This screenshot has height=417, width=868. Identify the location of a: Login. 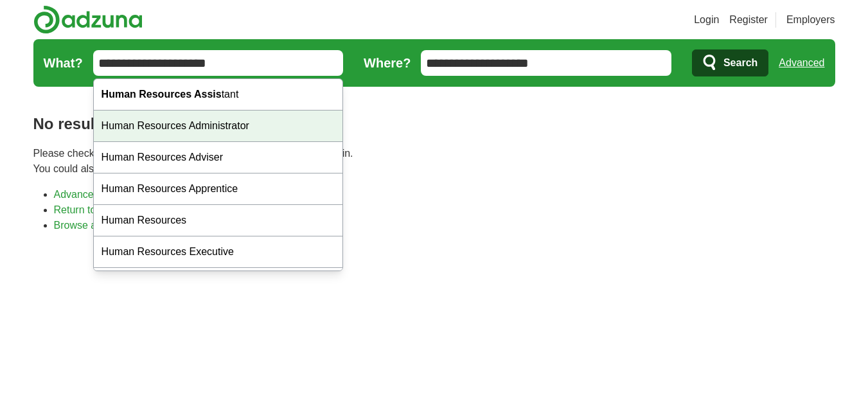
(706, 20).